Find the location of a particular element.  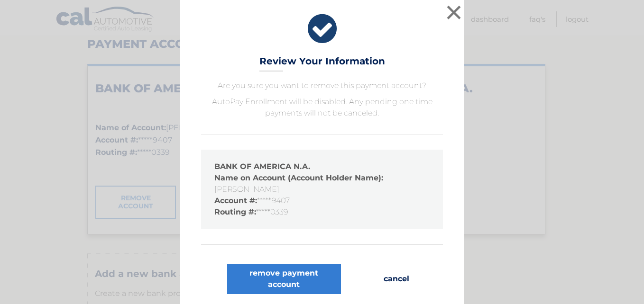

button: remove payment account is located at coordinates (284, 279).